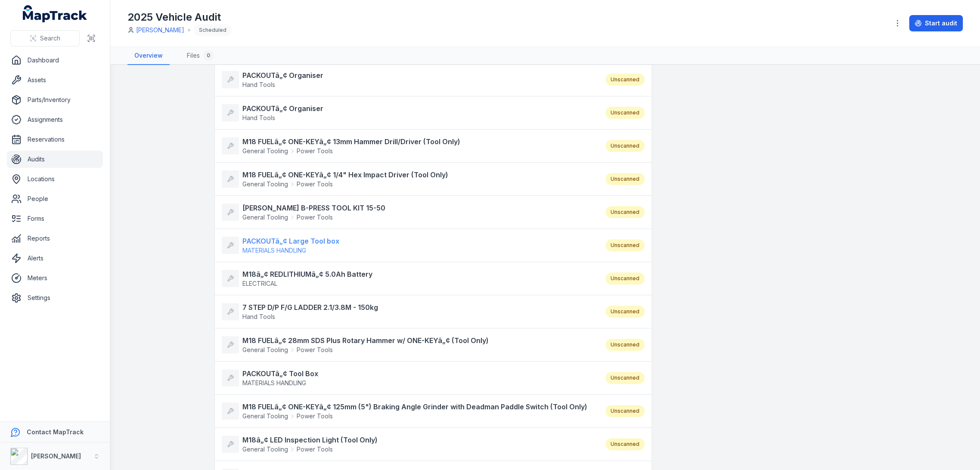  I want to click on strong: M18 FUELâ„¢ ONE-KEYâ„¢ 1/4" Hex Impact Driver (Tool Only), so click(345, 175).